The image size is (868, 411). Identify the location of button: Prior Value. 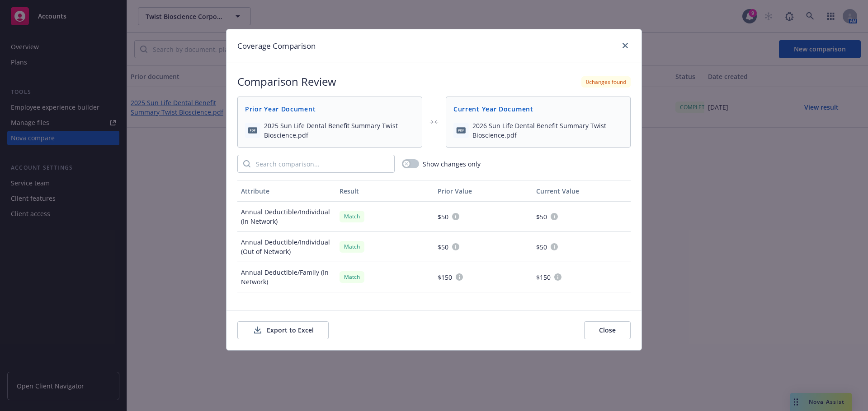
(483, 191).